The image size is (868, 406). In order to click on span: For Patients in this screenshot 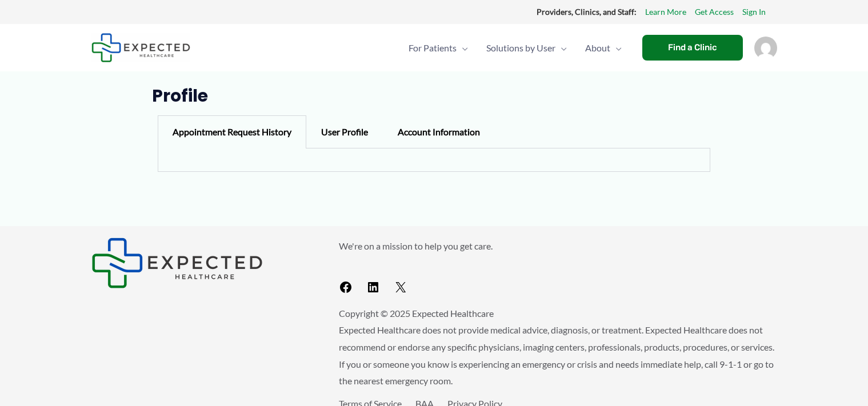, I will do `click(433, 48)`.